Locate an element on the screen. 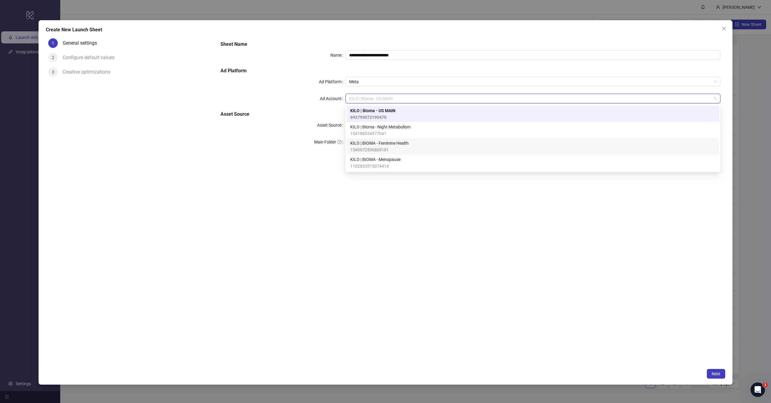  h5: Asset Source is located at coordinates (470, 114).